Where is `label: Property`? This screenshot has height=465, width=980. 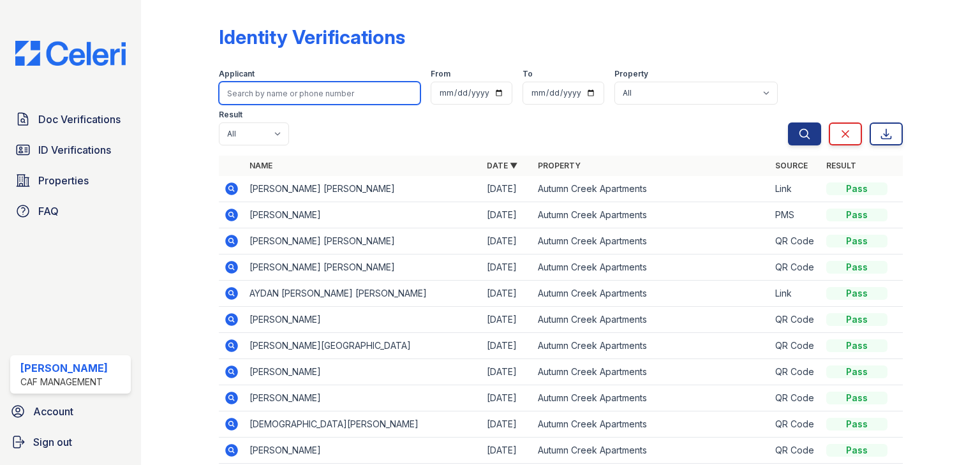
label: Property is located at coordinates (631, 74).